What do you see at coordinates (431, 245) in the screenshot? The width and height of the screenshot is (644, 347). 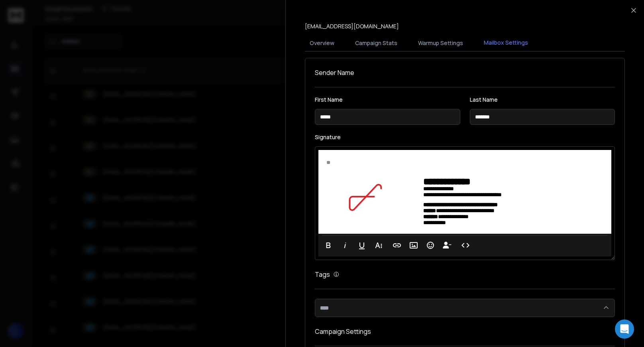 I see `button: Emoticons` at bounding box center [431, 245].